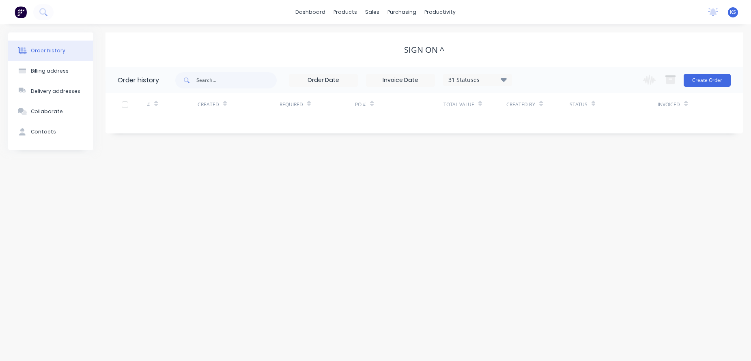 Image resolution: width=751 pixels, height=361 pixels. Describe the element at coordinates (477, 80) in the screenshot. I see `div: 31 Statuses` at that location.